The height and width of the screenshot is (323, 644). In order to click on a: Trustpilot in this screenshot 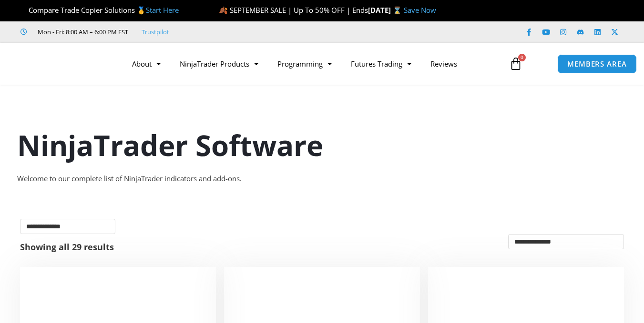, I will do `click(155, 32)`.